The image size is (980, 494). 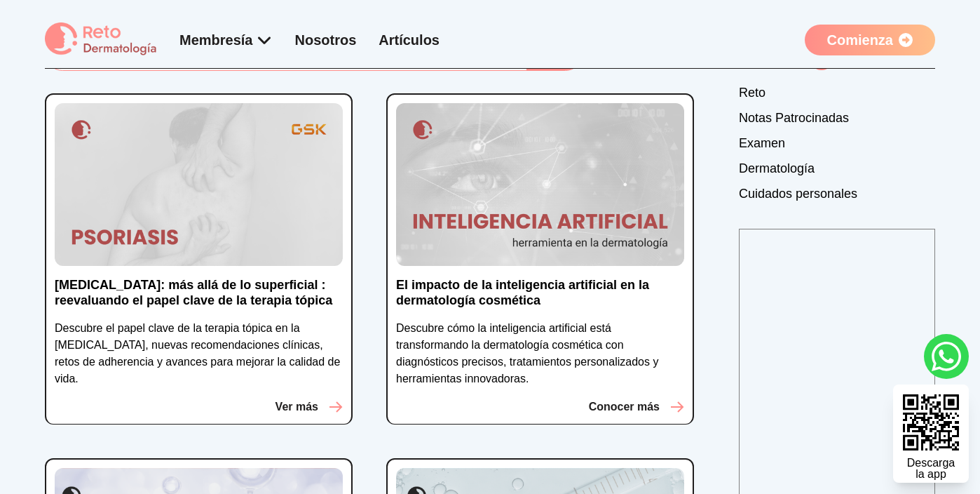 I want to click on a: Nosotros, so click(x=326, y=40).